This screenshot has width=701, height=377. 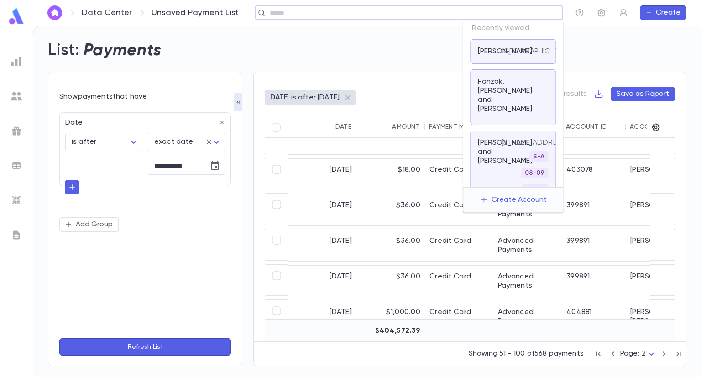 I want to click on img: letters_grey.7941b92b52307dd3b8a917253454ce1c.svg, so click(x=16, y=235).